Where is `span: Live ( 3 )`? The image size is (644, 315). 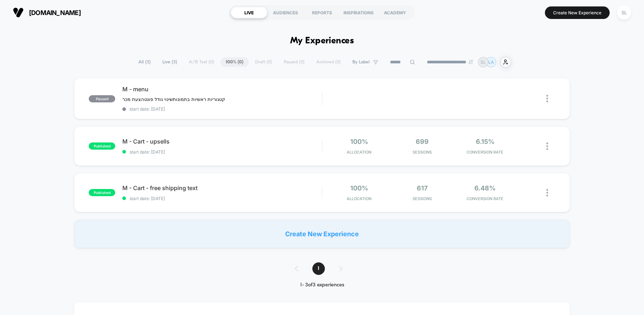
span: Live ( 3 ) is located at coordinates (170, 62).